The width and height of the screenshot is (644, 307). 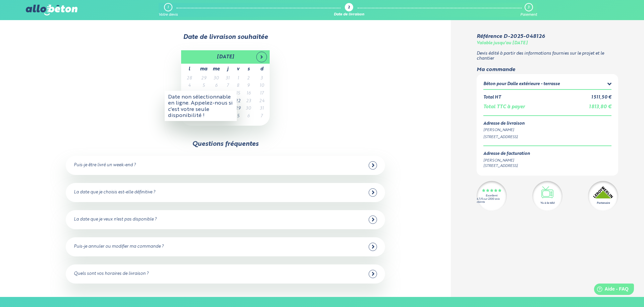 I want to click on td: 1, so click(x=238, y=78).